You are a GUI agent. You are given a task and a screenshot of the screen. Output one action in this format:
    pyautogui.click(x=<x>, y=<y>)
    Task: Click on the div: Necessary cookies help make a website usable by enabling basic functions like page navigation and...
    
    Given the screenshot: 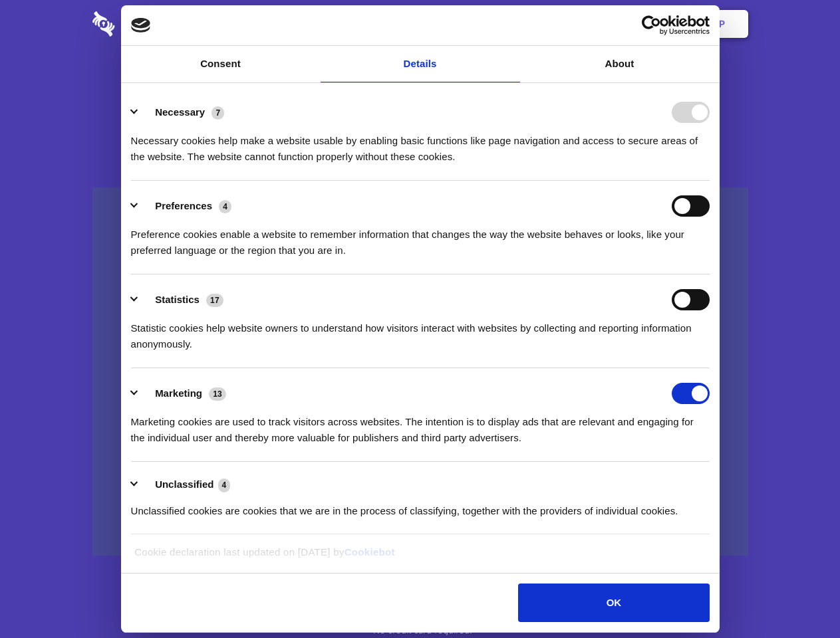 What is the action you would take?
    pyautogui.click(x=421, y=143)
    